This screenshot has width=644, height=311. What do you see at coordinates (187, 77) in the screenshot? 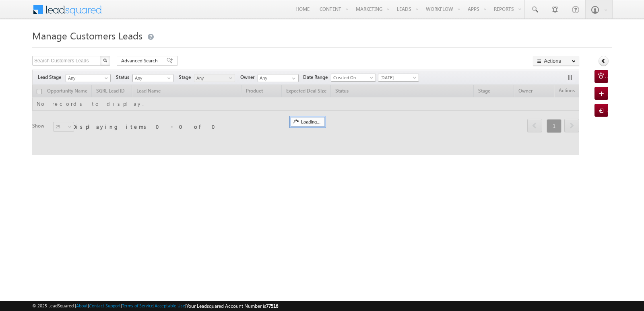
I see `span: Stage` at bounding box center [187, 77].